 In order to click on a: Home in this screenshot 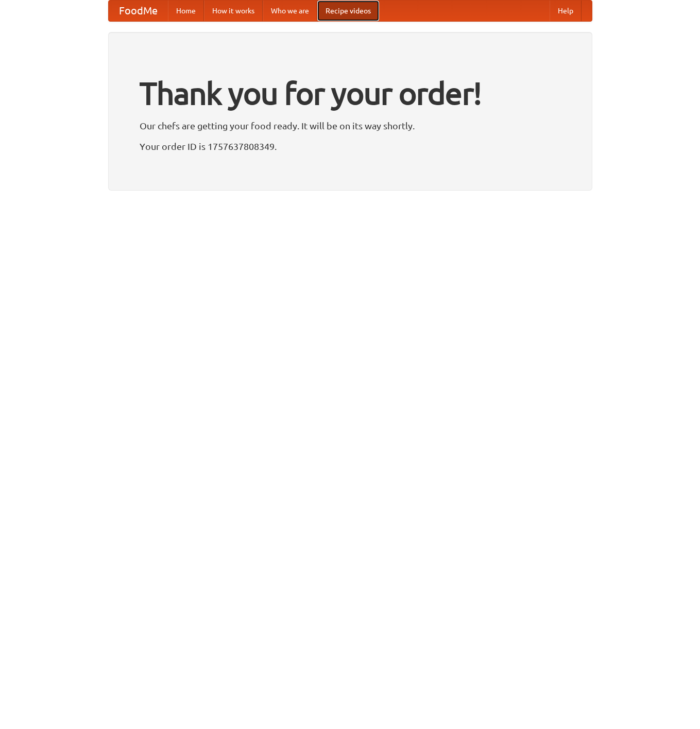, I will do `click(186, 11)`.